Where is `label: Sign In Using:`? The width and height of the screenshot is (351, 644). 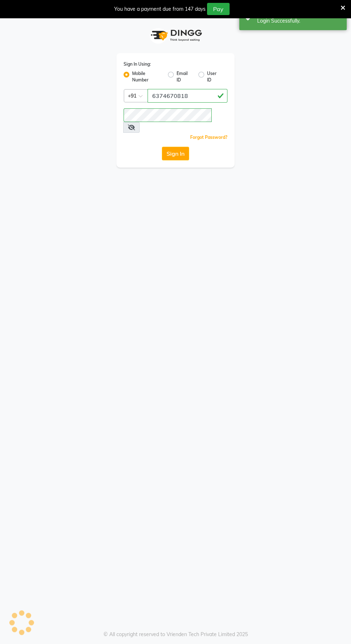 label: Sign In Using: is located at coordinates (137, 64).